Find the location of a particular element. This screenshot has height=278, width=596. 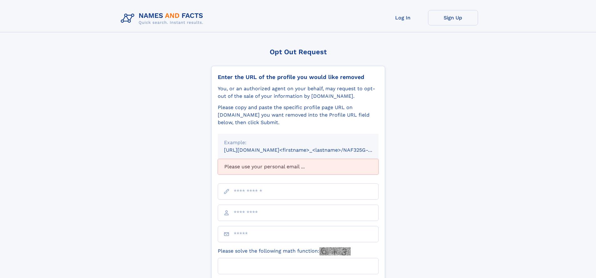

div: Opt Out Request is located at coordinates (298, 52).